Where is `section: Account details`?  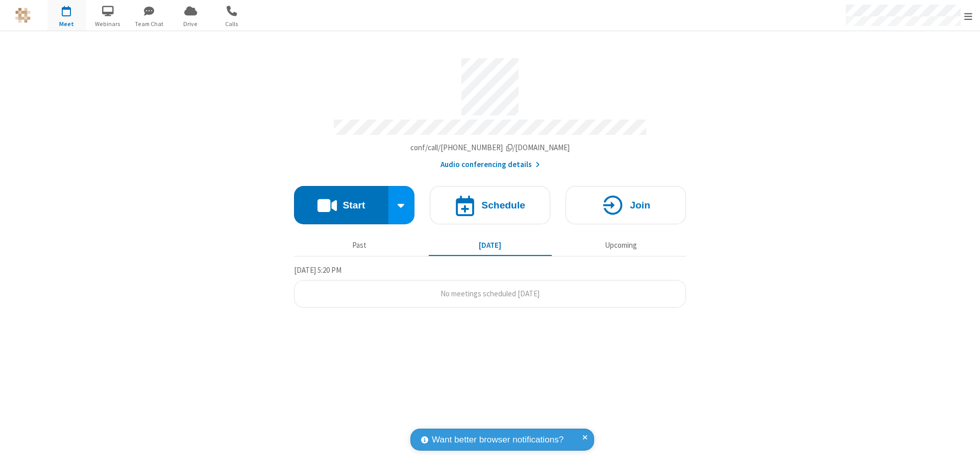
section: Account details is located at coordinates (490, 110).